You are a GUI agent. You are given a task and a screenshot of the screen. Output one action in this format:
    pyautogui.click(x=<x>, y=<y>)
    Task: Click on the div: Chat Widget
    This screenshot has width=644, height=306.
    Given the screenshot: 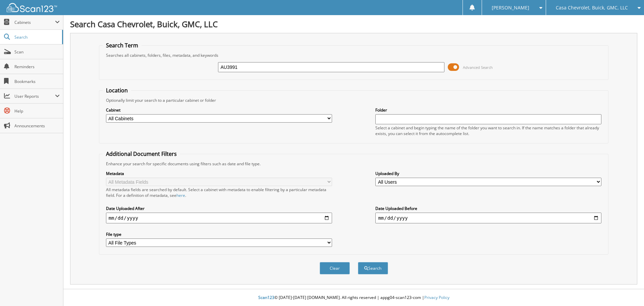 What is the action you would take?
    pyautogui.click(x=627, y=290)
    